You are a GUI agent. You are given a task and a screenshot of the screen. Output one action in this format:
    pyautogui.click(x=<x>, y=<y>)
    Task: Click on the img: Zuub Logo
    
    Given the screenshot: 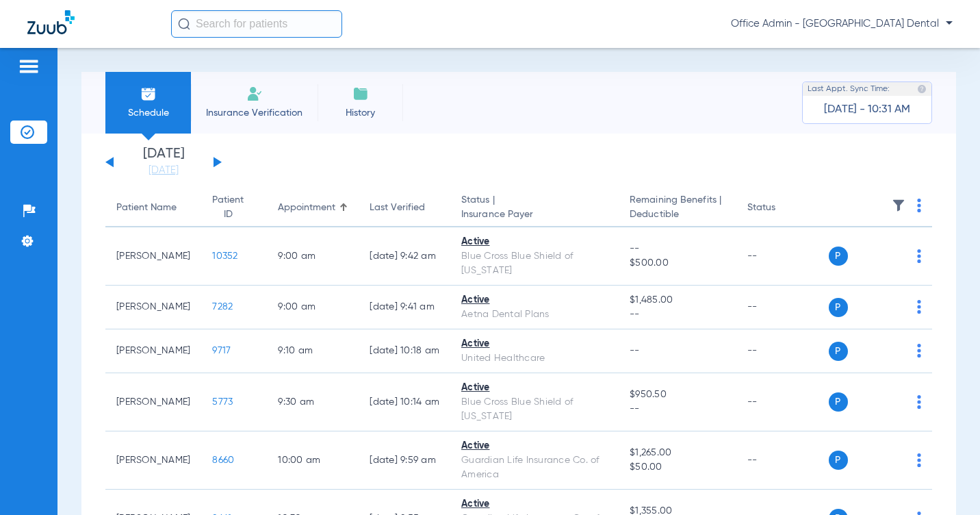 What is the action you would take?
    pyautogui.click(x=51, y=22)
    